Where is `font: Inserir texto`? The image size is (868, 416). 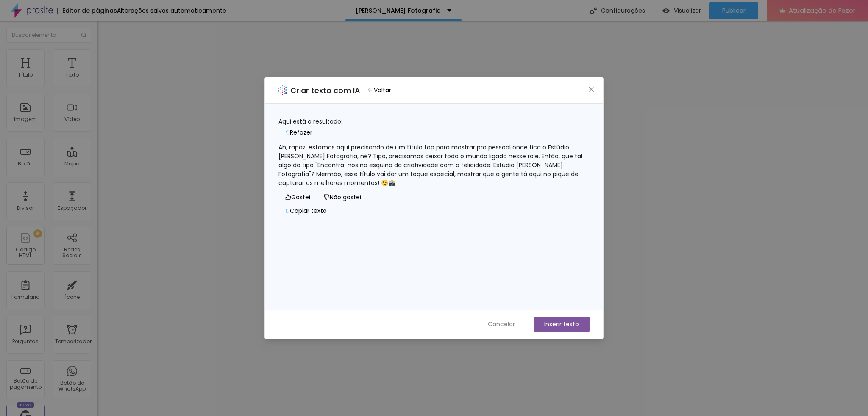 font: Inserir texto is located at coordinates (561, 324).